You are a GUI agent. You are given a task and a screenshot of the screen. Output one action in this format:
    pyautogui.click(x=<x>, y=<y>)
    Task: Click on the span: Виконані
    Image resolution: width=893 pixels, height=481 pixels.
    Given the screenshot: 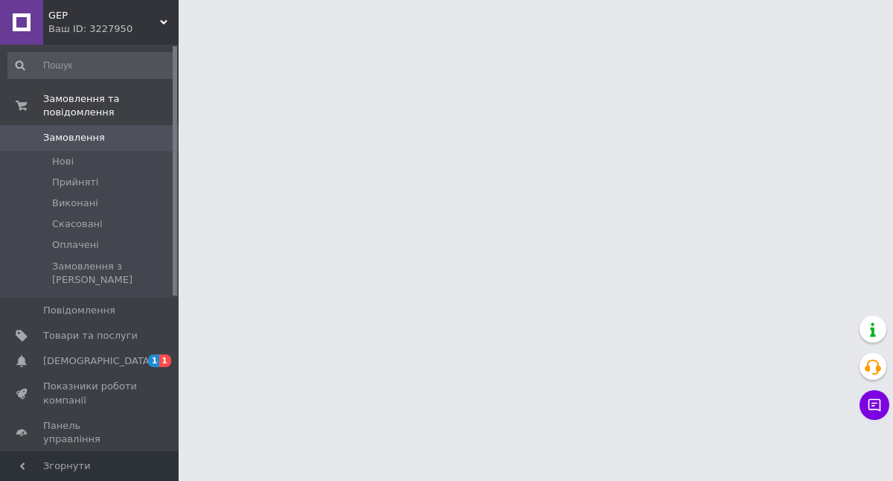 What is the action you would take?
    pyautogui.click(x=75, y=203)
    